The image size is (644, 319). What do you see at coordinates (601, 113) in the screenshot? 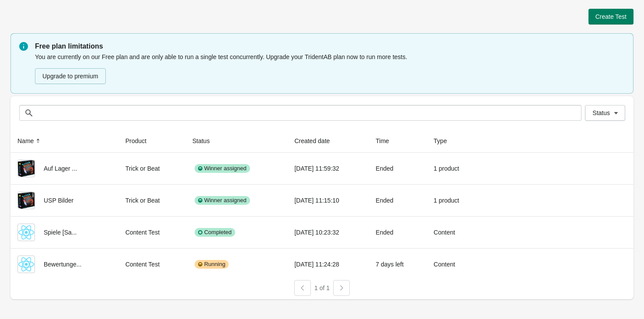
I see `span: Status` at bounding box center [601, 113].